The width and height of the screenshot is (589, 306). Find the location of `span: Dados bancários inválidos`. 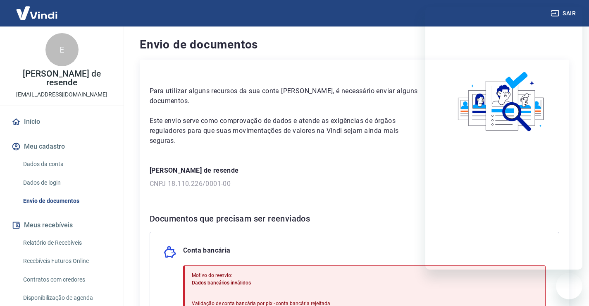

span: Dados bancários inválidos is located at coordinates (221, 282).